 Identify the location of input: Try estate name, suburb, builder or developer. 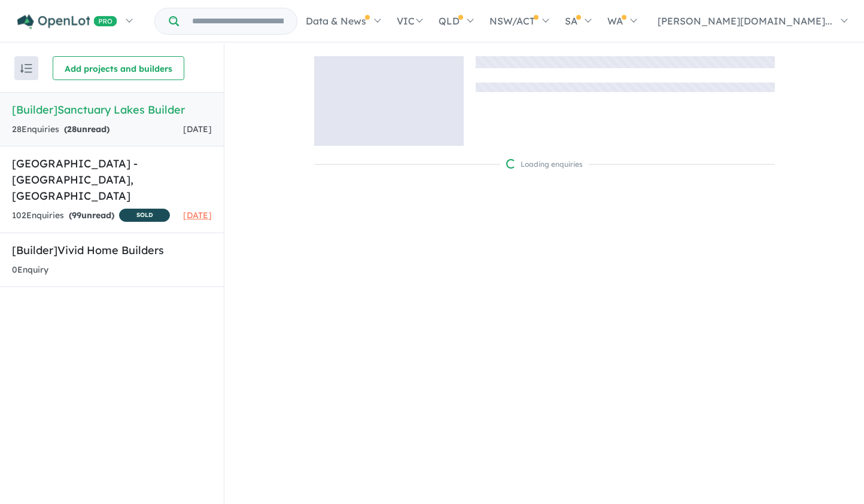
(238, 21).